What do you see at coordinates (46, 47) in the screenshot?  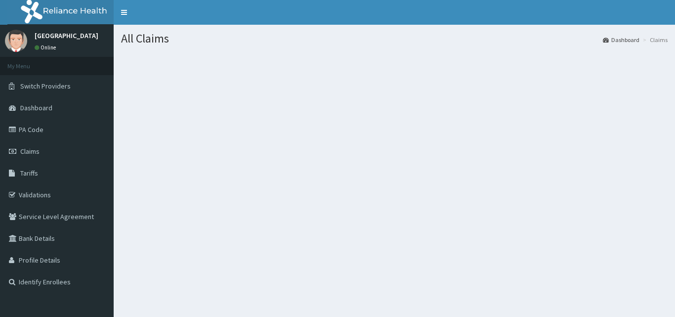 I see `a: Online` at bounding box center [46, 47].